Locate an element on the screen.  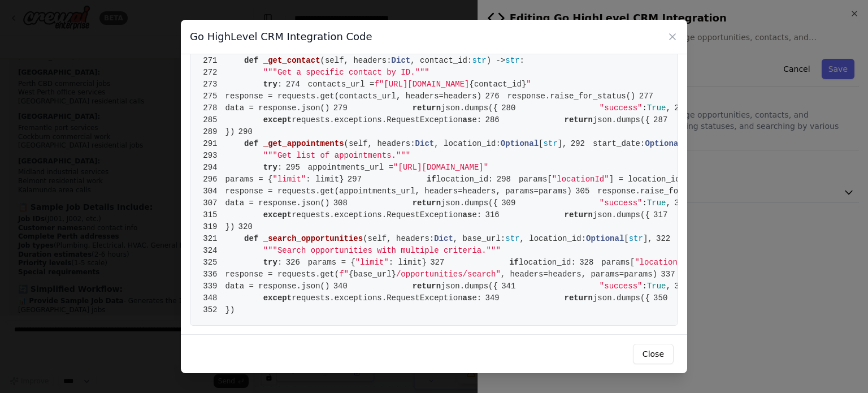
span: """Get a specific contact by ID.""" is located at coordinates (346, 72).